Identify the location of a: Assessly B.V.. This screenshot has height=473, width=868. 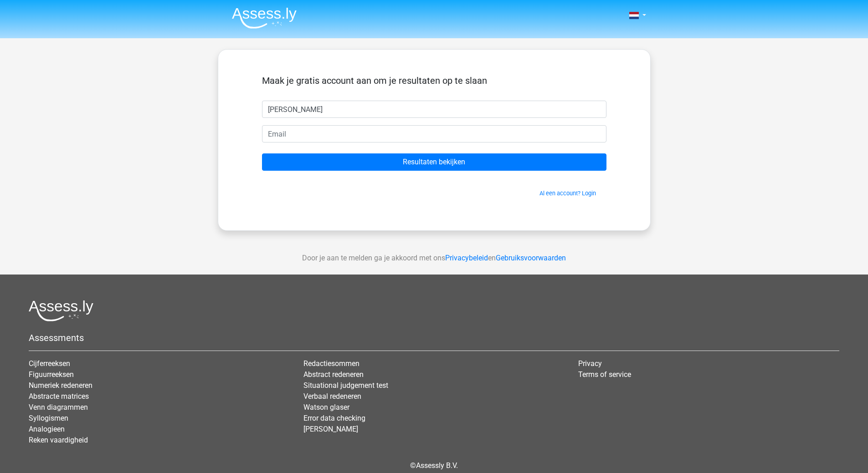
(437, 465).